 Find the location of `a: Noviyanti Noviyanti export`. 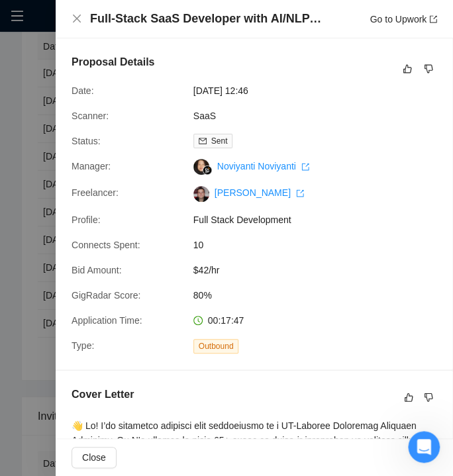

a: Noviyanti Noviyanti export is located at coordinates (262, 166).